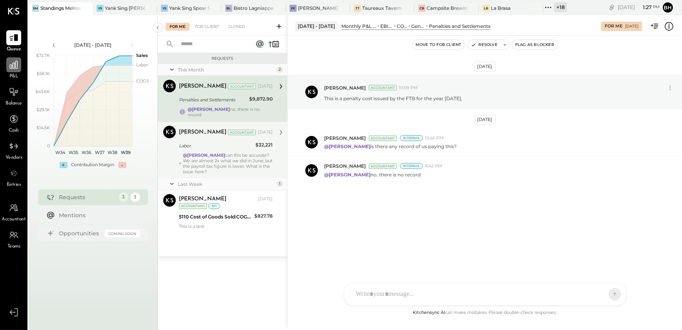 The width and height of the screenshot is (682, 330). What do you see at coordinates (99, 152) in the screenshot?
I see `text: W37` at bounding box center [99, 152].